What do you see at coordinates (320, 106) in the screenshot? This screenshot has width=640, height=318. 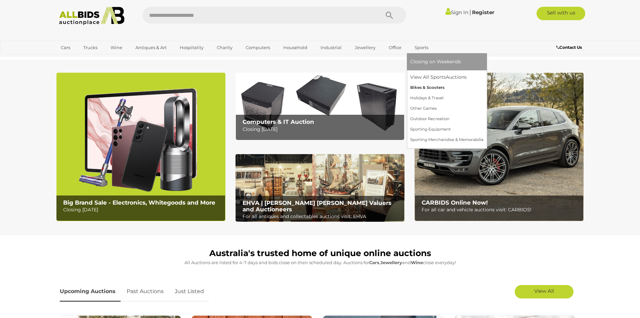 I see `img: Computers & IT Auction` at bounding box center [320, 106].